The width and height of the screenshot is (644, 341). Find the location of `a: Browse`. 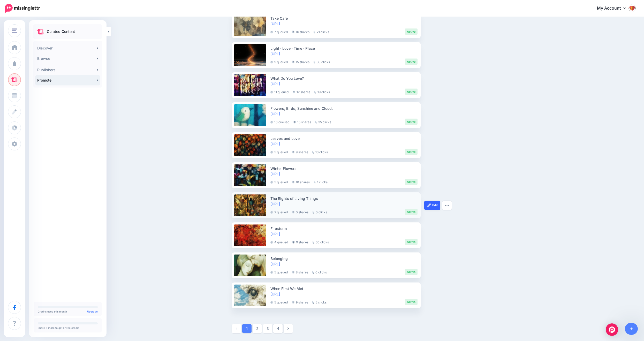

a: Browse is located at coordinates (68, 58).